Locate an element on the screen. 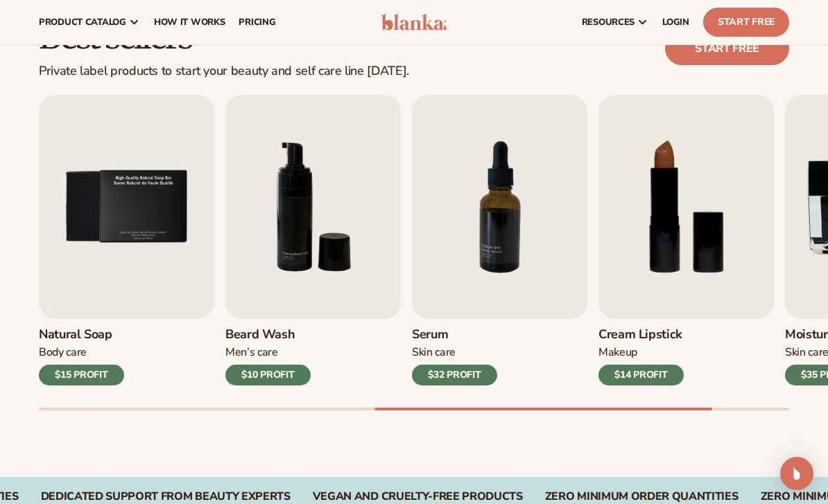 This screenshot has width=828, height=504. a: Start free is located at coordinates (726, 49).